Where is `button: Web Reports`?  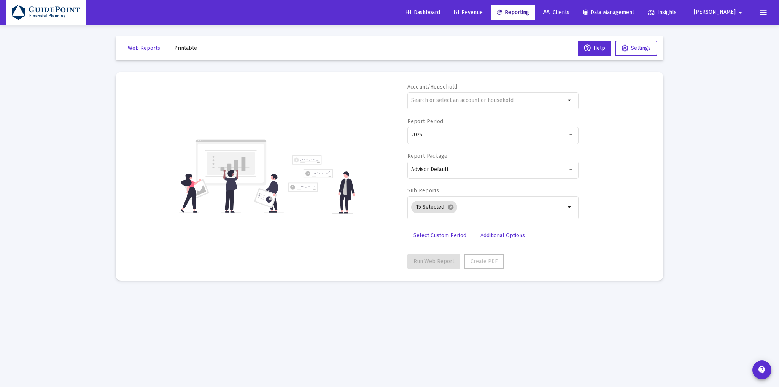
button: Web Reports is located at coordinates (144, 48).